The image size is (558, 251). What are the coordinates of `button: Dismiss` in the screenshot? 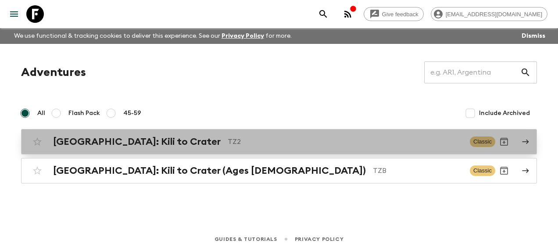 It's located at (533, 36).